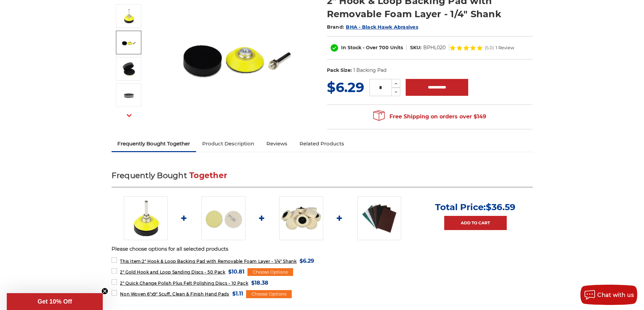 The width and height of the screenshot is (644, 310). Describe the element at coordinates (351, 47) in the screenshot. I see `span: In Stock` at that location.